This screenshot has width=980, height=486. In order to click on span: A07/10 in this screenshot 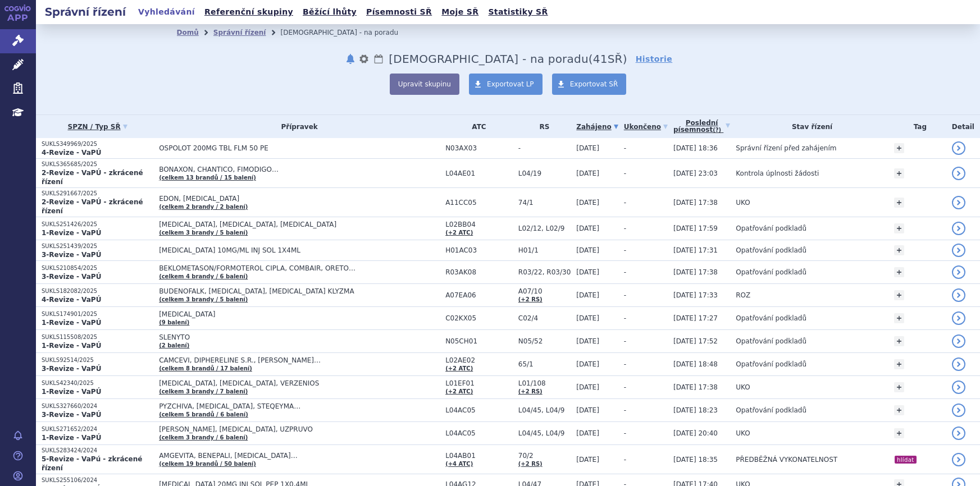, I will do `click(544, 292)`.